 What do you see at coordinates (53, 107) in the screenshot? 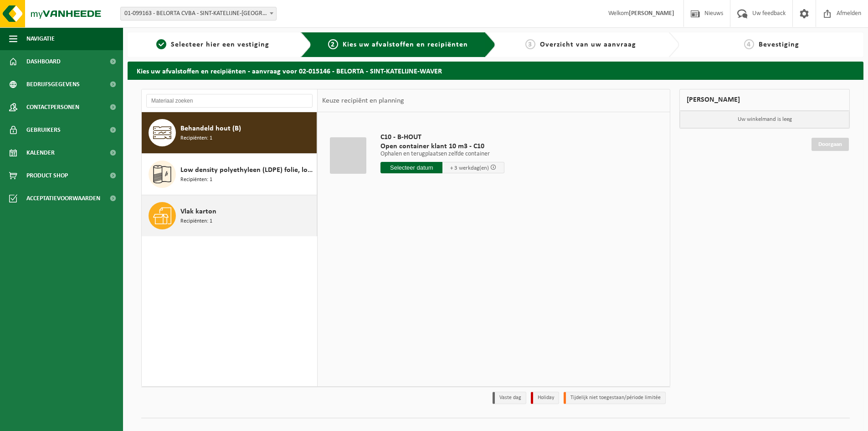
I see `span: Contactpersonen` at bounding box center [53, 107].